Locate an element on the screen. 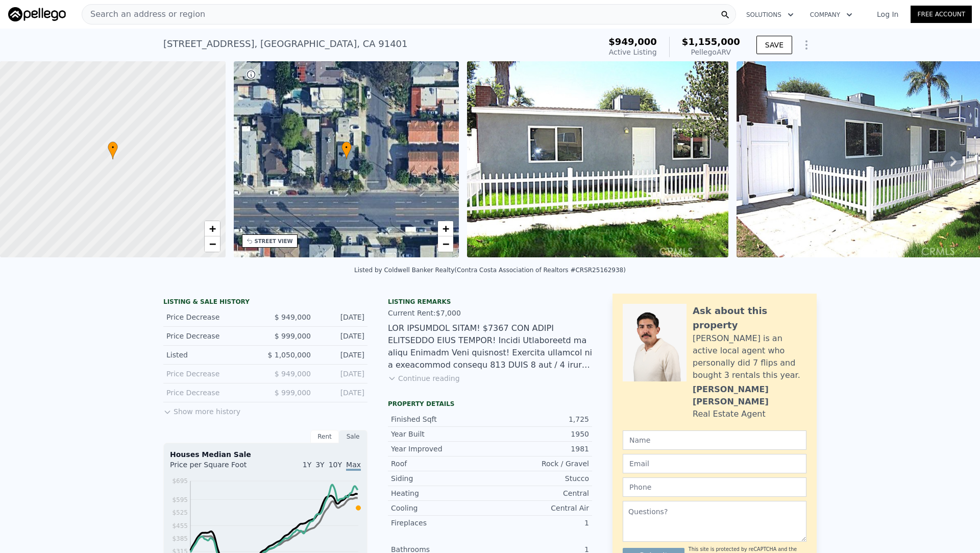  input: Phone is located at coordinates (714, 487).